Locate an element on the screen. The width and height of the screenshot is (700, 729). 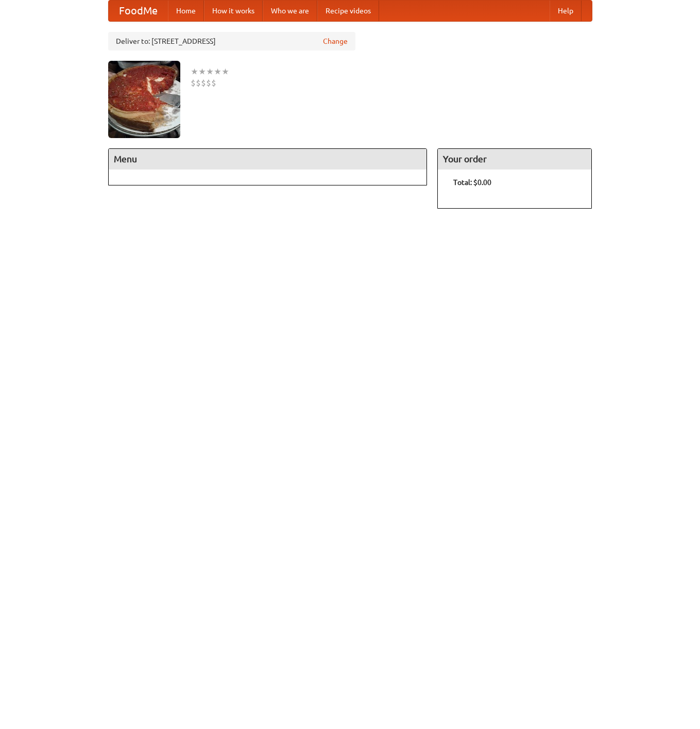
a: Change is located at coordinates (335, 41).